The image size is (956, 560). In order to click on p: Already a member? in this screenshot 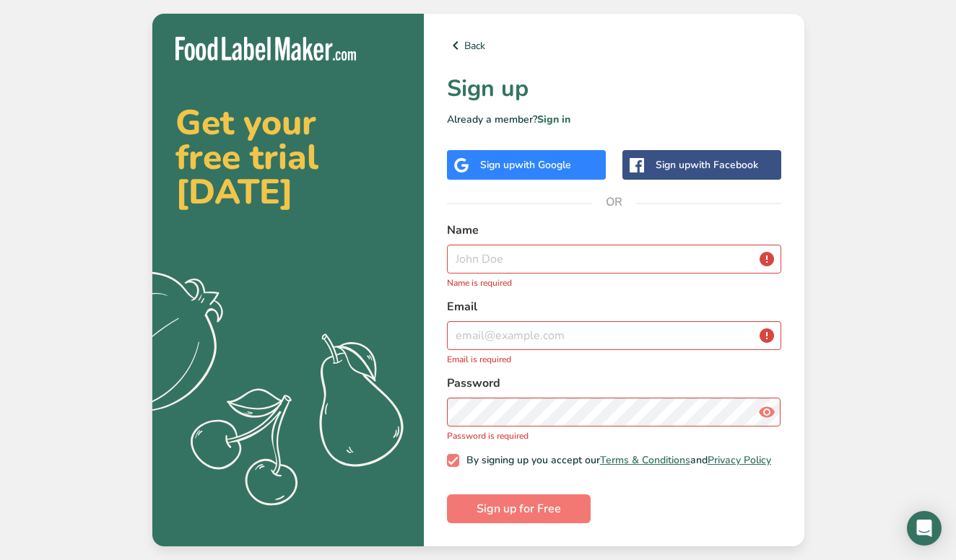, I will do `click(613, 119)`.